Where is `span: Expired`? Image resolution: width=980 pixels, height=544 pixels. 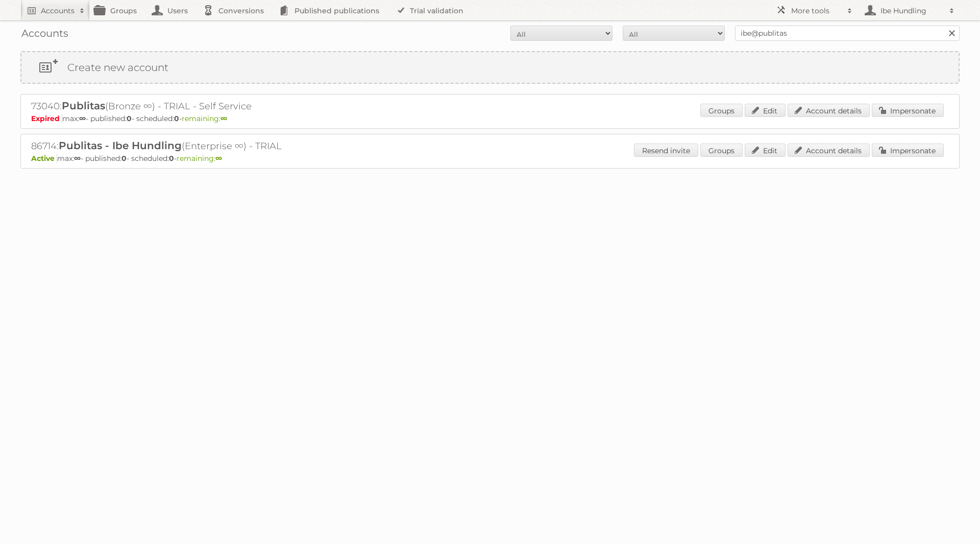 span: Expired is located at coordinates (46, 119).